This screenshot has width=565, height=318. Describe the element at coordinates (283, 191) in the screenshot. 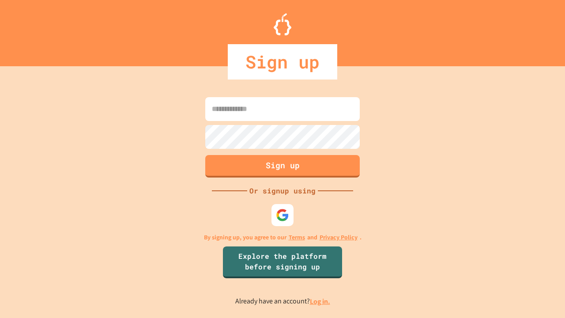

I see `div: Or signup using` at that location.